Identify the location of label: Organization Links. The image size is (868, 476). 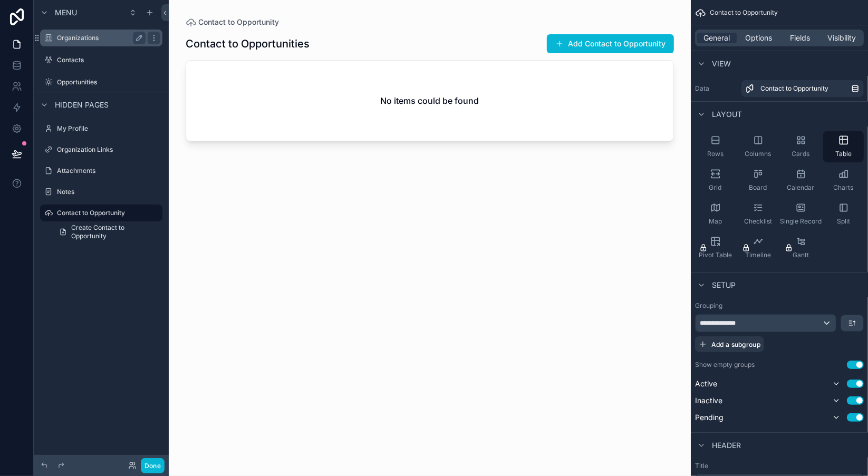
(109, 149).